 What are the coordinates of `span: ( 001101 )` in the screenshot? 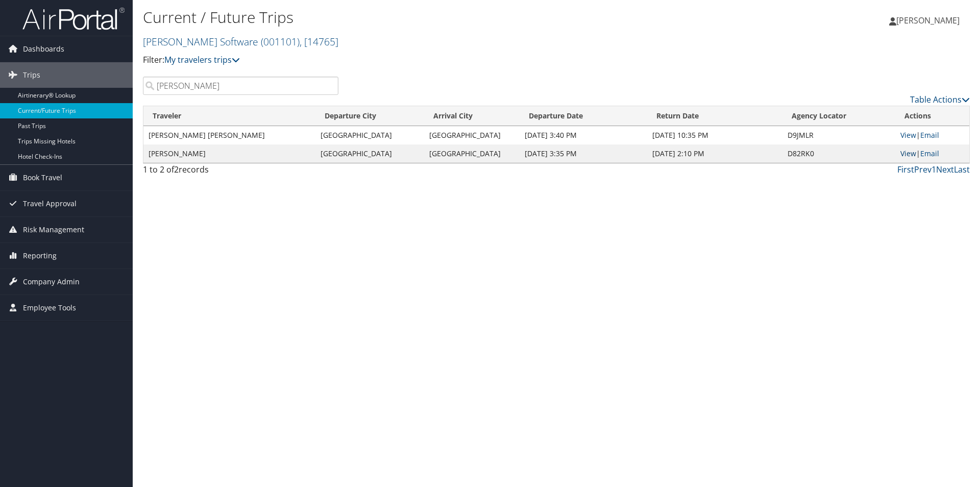 It's located at (280, 42).